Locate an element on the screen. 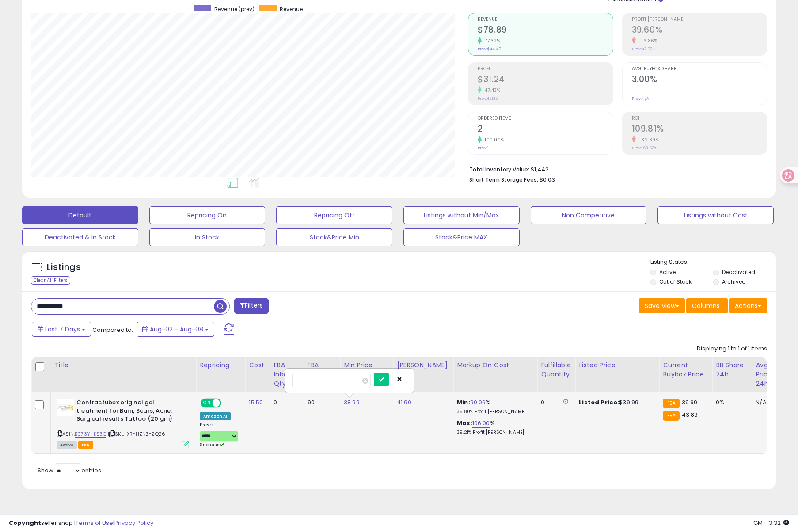  small: Prev: $21.19 is located at coordinates (488, 99).